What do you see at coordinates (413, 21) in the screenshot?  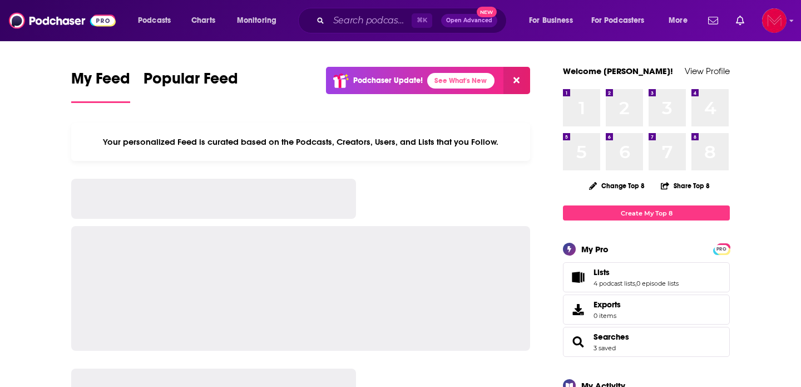 I see `div: Search podcasts, credits, & more...` at bounding box center [413, 21].